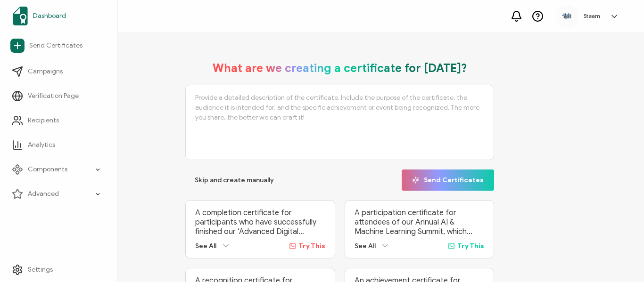 This screenshot has height=282, width=644. I want to click on span: Components, so click(47, 170).